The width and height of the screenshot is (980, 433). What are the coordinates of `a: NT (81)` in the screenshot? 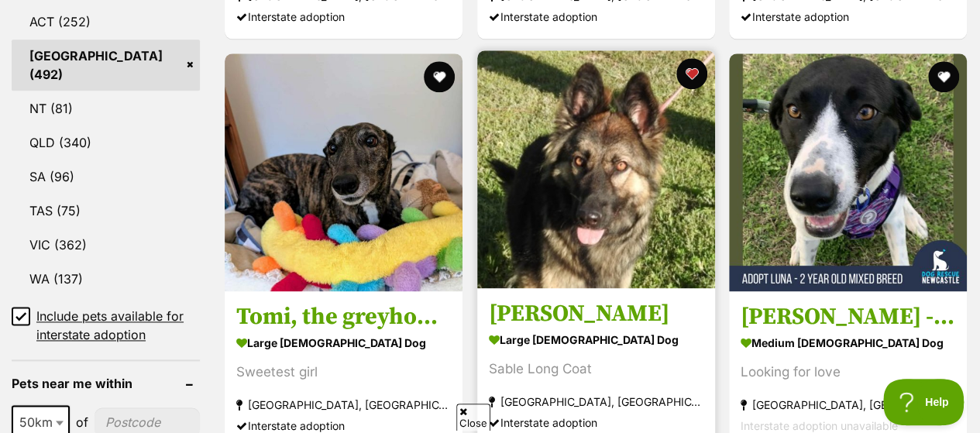 It's located at (106, 108).